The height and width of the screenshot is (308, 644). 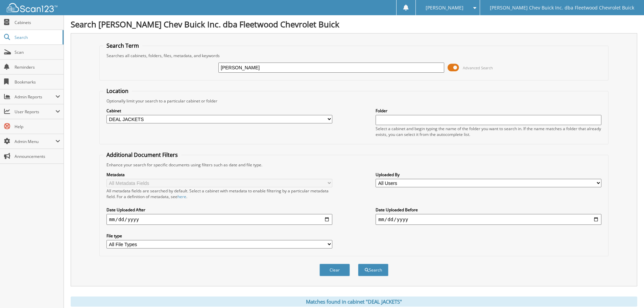 What do you see at coordinates (37, 52) in the screenshot?
I see `span: Scan` at bounding box center [37, 52].